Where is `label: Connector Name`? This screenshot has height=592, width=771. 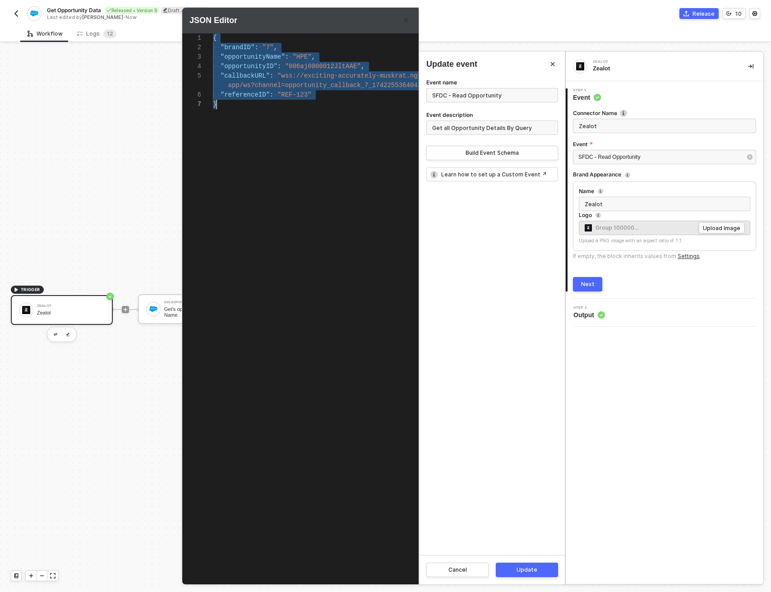 label: Connector Name is located at coordinates (665, 113).